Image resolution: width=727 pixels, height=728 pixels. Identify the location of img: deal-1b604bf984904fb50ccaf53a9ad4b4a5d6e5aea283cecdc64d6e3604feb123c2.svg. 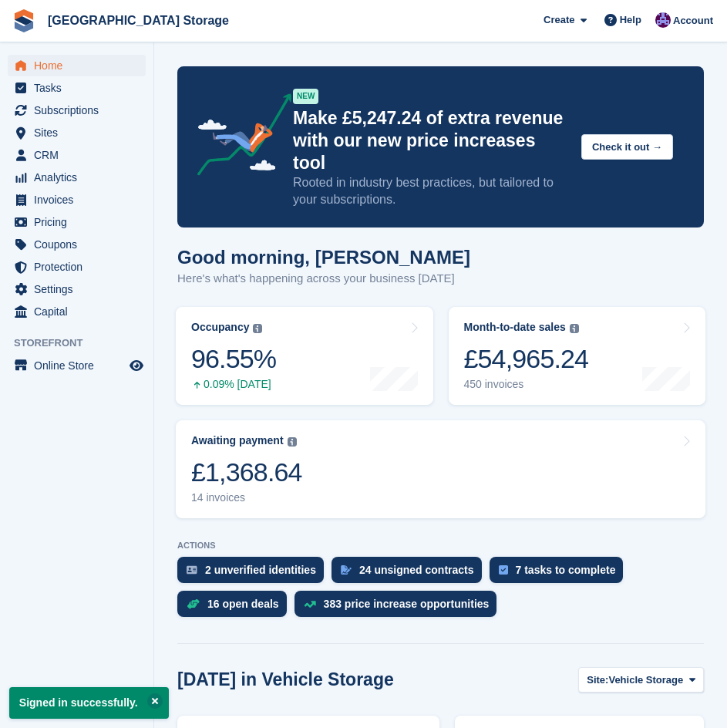
(193, 604).